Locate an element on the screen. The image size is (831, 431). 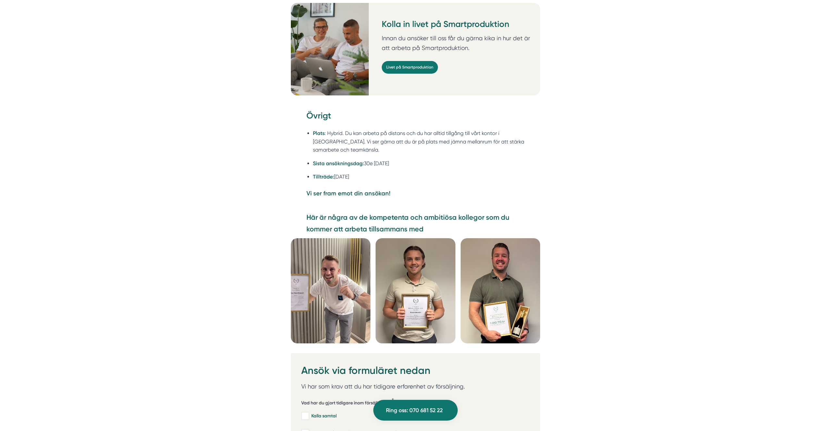
strong: Plats is located at coordinates (319, 133).